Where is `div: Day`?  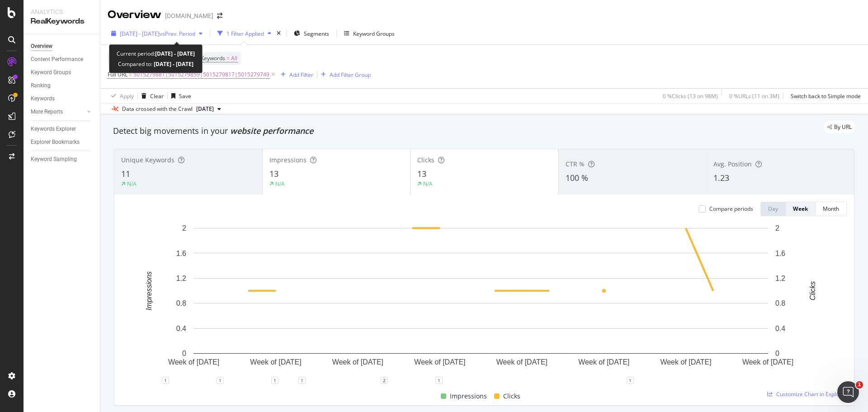 div: Day is located at coordinates (773, 208).